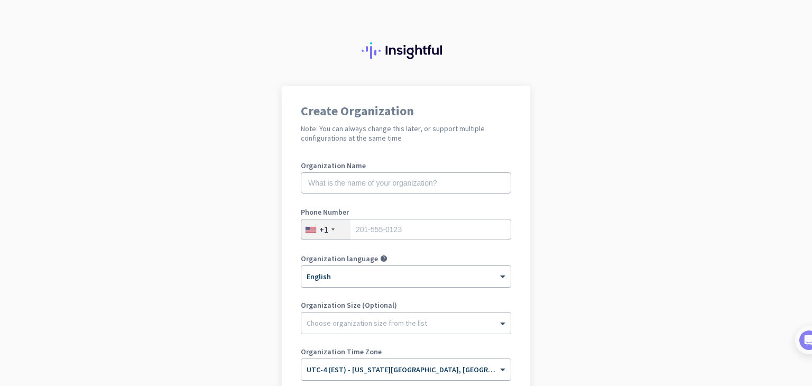  I want to click on label: Organization Time Zone, so click(406, 352).